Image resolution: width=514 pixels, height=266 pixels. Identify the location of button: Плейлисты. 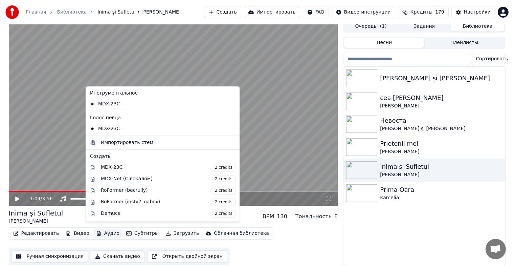
(464, 43).